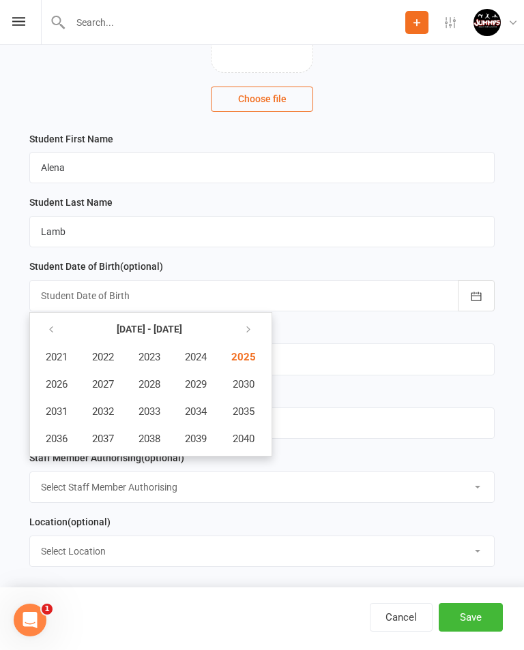  I want to click on button: 2034, so click(196, 412).